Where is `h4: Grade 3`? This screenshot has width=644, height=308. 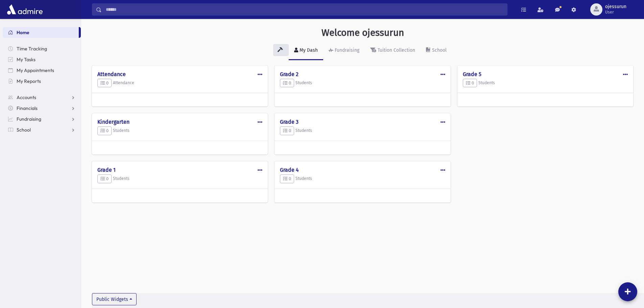 h4: Grade 3 is located at coordinates (362, 122).